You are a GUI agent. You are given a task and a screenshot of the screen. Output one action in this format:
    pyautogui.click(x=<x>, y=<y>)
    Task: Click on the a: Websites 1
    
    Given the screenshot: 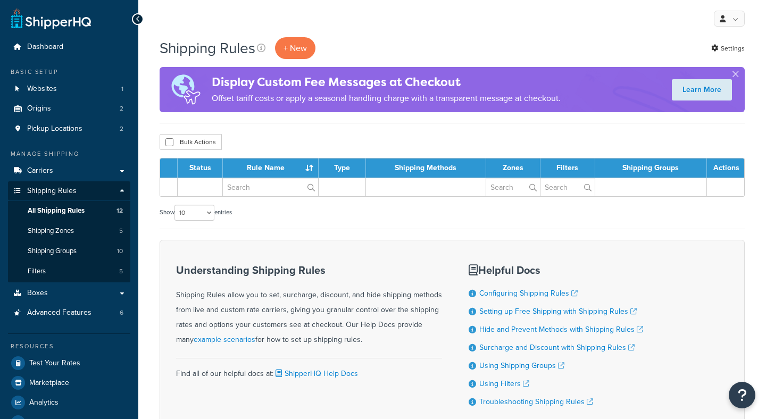 What is the action you would take?
    pyautogui.click(x=69, y=89)
    